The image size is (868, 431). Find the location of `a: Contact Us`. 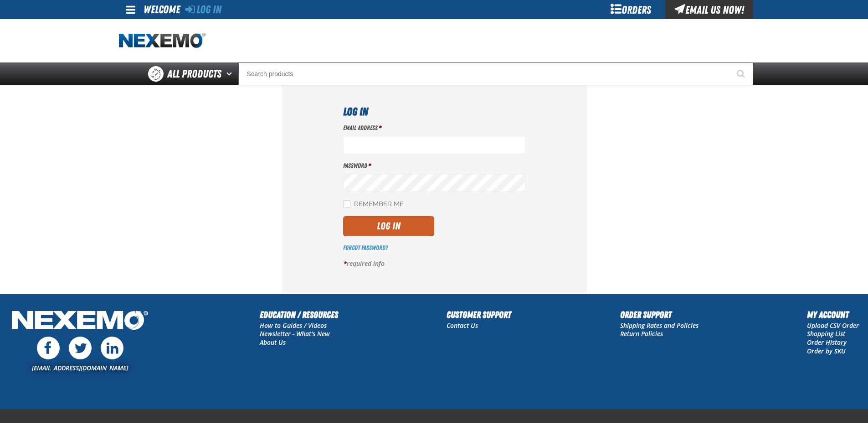

a: Contact Us is located at coordinates (462, 325).